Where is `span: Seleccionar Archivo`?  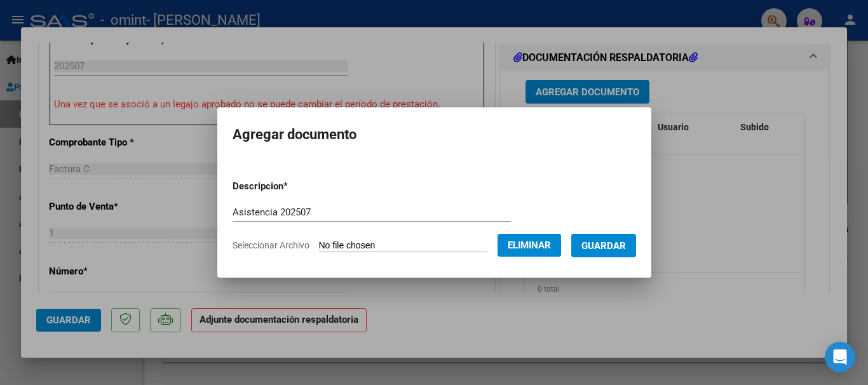 span: Seleccionar Archivo is located at coordinates (270, 246).